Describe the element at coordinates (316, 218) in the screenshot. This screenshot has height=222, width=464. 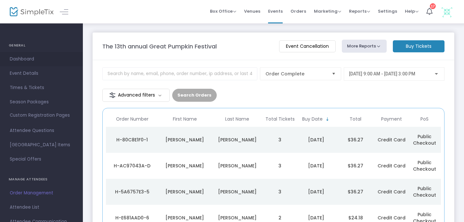
I see `div: 9/15/2025` at that location.